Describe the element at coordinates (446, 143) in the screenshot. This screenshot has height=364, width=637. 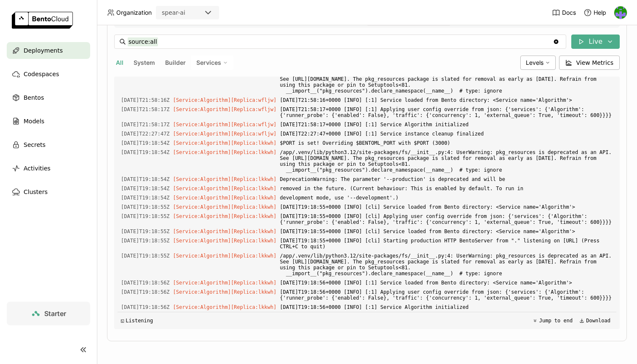
I see `span: $PORT is set! Overriding $BENTOML_PORT with $PORT (3000)` at that location.